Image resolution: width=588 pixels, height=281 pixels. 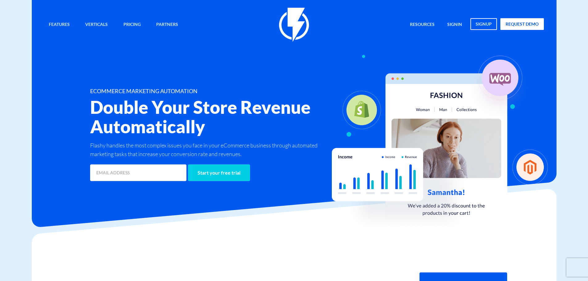 What do you see at coordinates (132, 25) in the screenshot?
I see `a: Pricing` at bounding box center [132, 25].